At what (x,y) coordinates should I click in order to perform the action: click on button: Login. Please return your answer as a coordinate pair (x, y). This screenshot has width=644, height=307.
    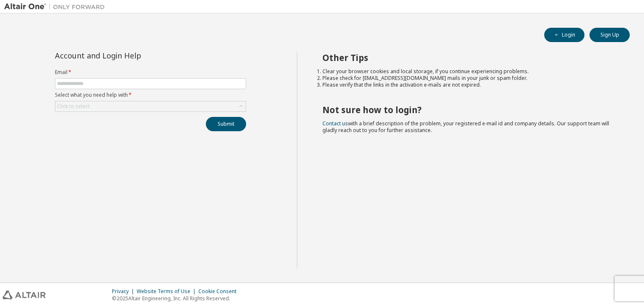
    Looking at the image, I should click on (565, 35).